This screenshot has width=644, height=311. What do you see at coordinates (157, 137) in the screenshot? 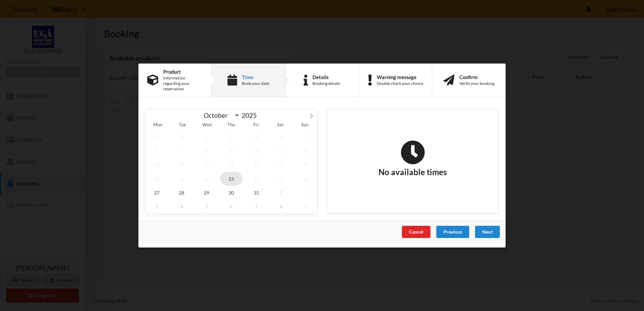
I see `span: September 29, 2025` at bounding box center [157, 137].